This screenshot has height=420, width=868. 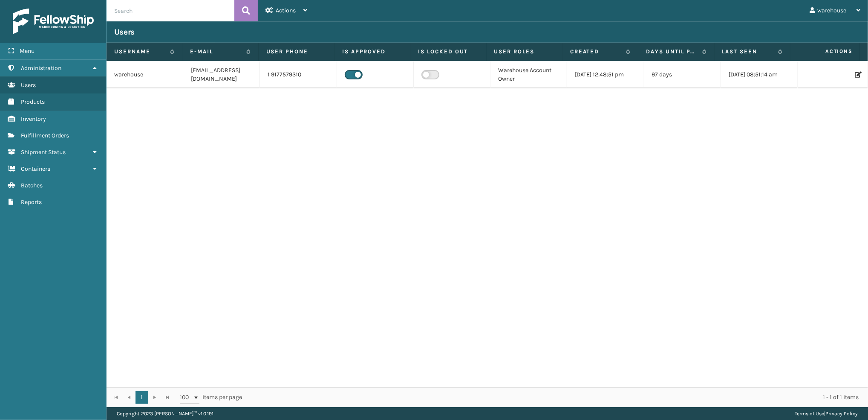 What do you see at coordinates (842, 413) in the screenshot?
I see `a: Privacy Policy` at bounding box center [842, 413].